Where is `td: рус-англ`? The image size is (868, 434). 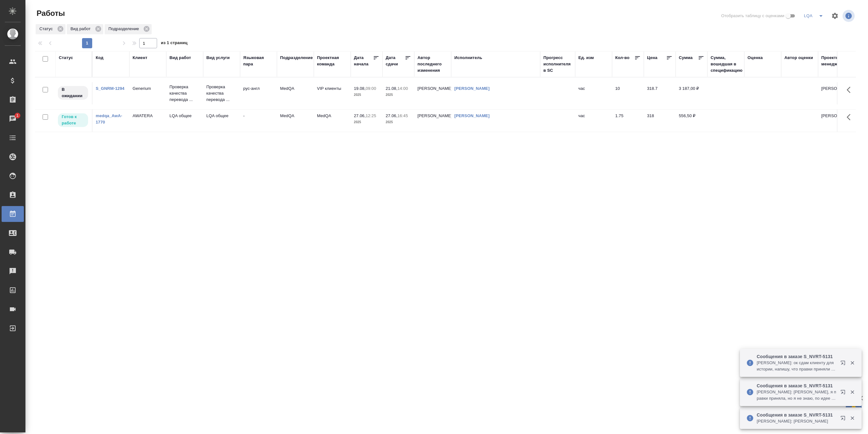 td: рус-англ is located at coordinates (258, 93).